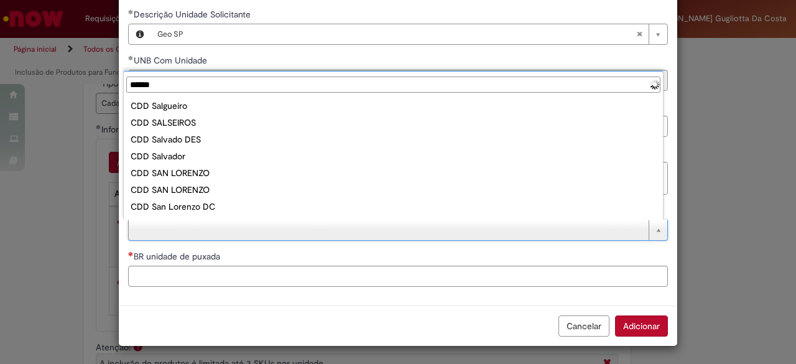 The height and width of the screenshot is (364, 796). Describe the element at coordinates (393, 207) in the screenshot. I see `div: CDD San Lorenzo DC` at that location.